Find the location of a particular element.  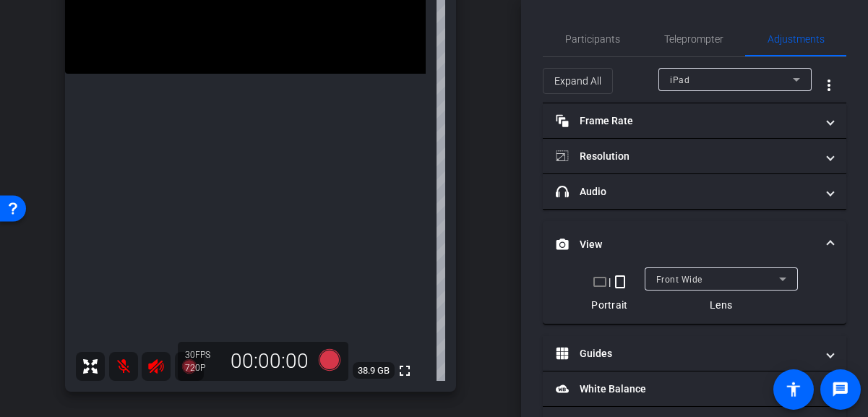

mat-icon: crop_landscape is located at coordinates (600, 282).